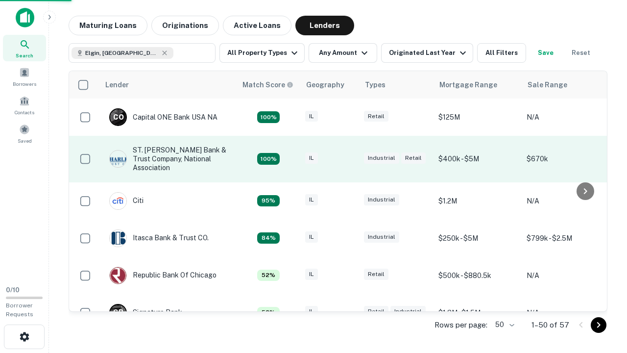  Describe the element at coordinates (375, 85) in the screenshot. I see `div: Types` at that location.